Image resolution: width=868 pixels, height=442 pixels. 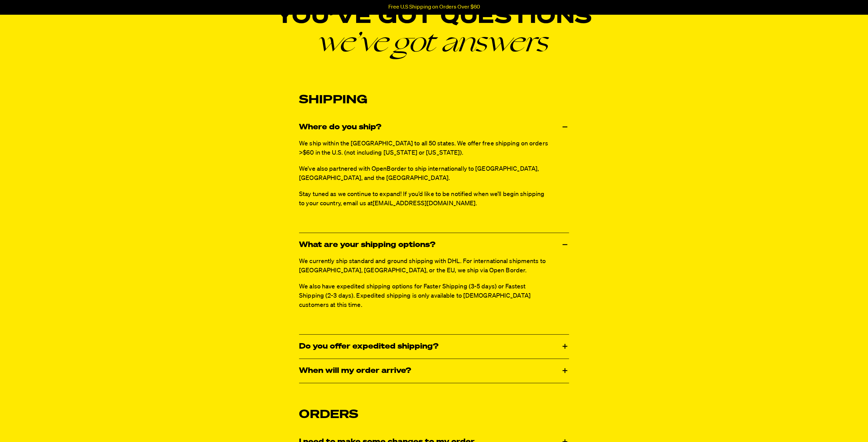 I want to click on span: Stay tuned as we continue to expand! If you’d like to be notified when we’ll begin shipping to yo..., so click(x=422, y=199).